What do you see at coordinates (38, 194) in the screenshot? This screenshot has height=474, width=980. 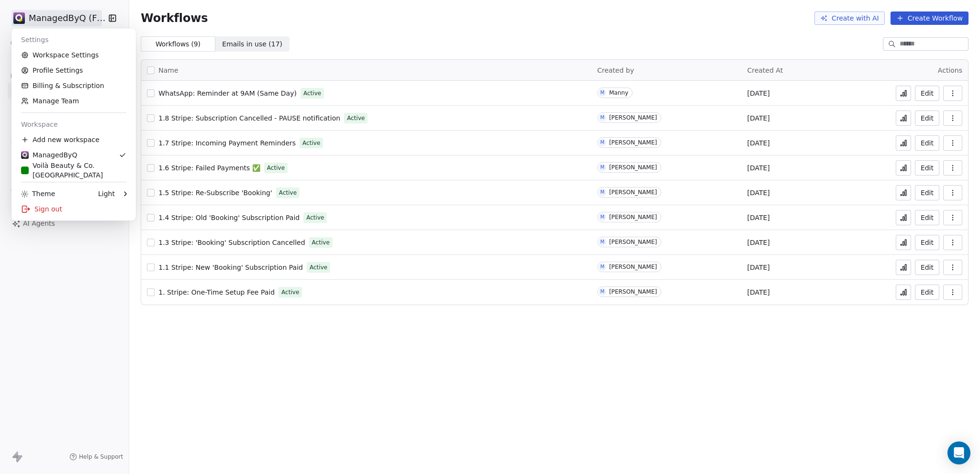 I see `div: Theme` at bounding box center [38, 194].